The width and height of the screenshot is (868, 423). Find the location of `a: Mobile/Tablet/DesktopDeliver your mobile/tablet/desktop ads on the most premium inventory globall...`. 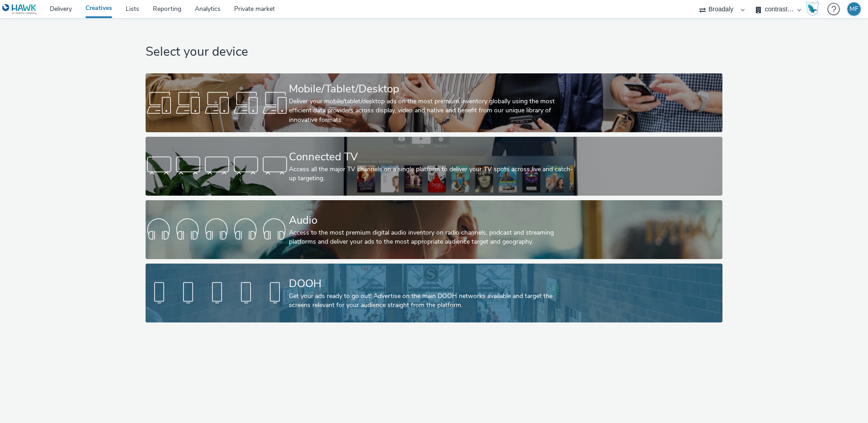

a: Mobile/Tablet/DesktopDeliver your mobile/tablet/desktop ads on the most premium inventory globall... is located at coordinates (434, 103).